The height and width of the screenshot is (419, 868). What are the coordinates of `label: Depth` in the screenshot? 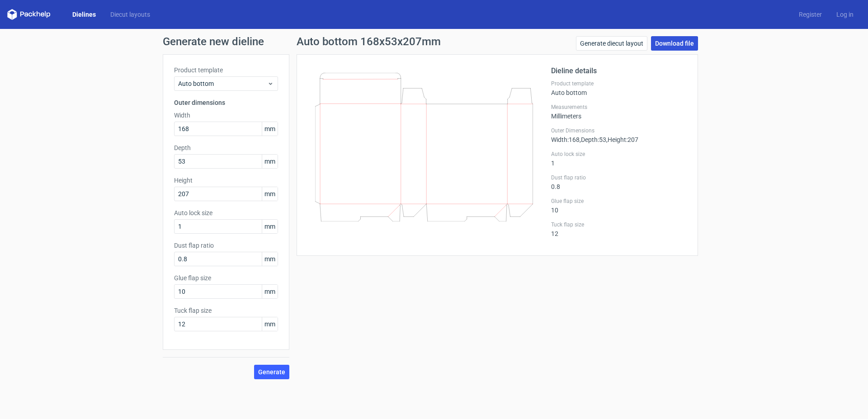 It's located at (226, 148).